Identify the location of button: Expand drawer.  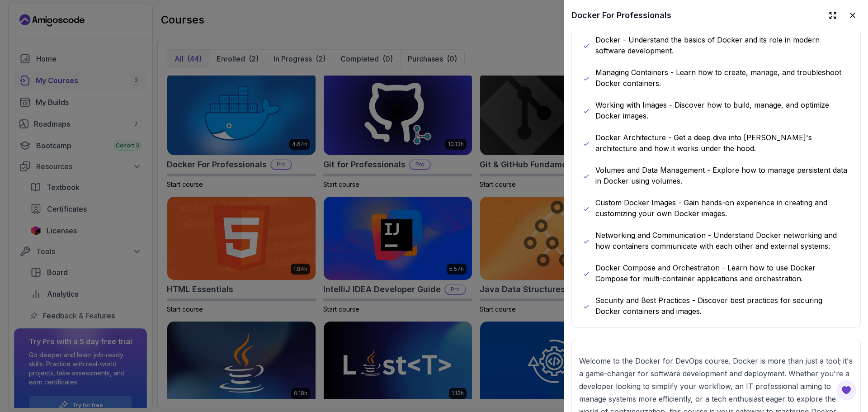
(833, 16).